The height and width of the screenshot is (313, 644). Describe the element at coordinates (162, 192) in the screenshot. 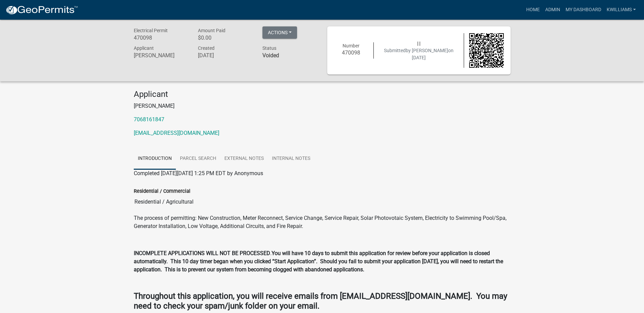

I see `label: Residential / Commercial` at that location.